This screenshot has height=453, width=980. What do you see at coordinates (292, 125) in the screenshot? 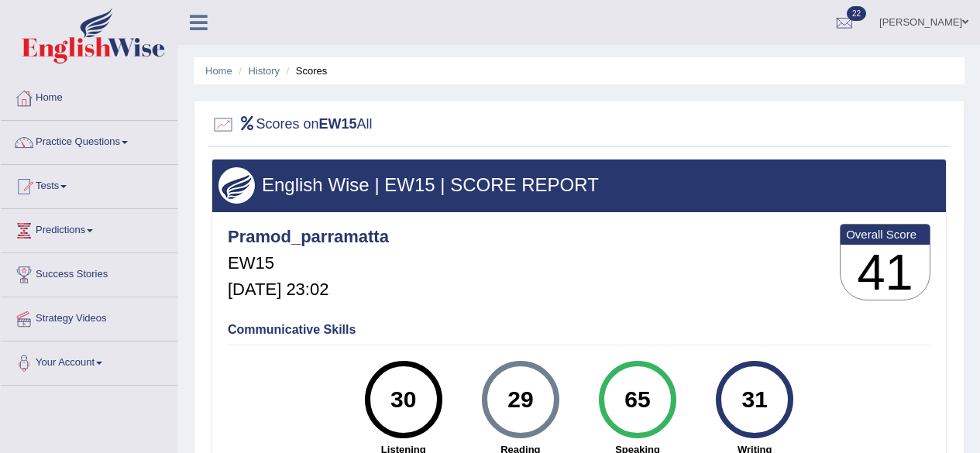
I see `h2: Scores on All` at bounding box center [292, 125].